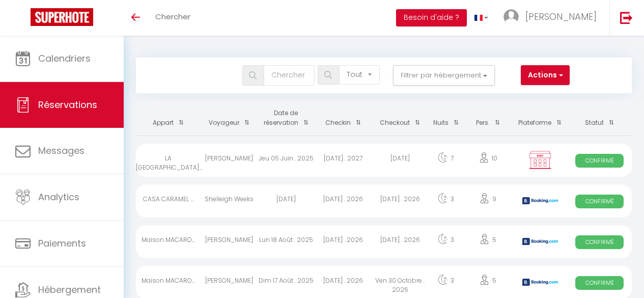 This screenshot has width=644, height=298. What do you see at coordinates (545, 75) in the screenshot?
I see `button: Actions` at bounding box center [545, 75].